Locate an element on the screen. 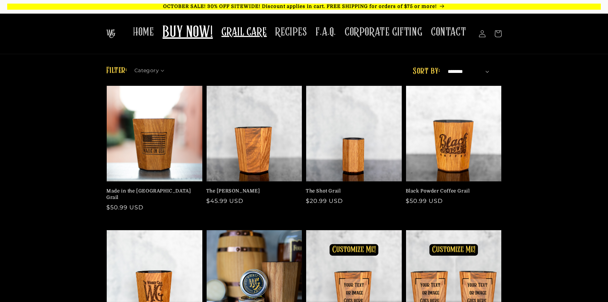 The image size is (608, 302). span: F.A.Q. is located at coordinates (326, 32).